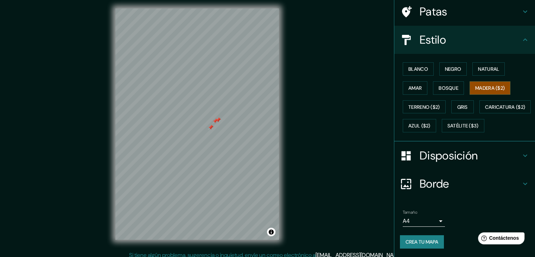  I want to click on button: Bosque, so click(449, 88).